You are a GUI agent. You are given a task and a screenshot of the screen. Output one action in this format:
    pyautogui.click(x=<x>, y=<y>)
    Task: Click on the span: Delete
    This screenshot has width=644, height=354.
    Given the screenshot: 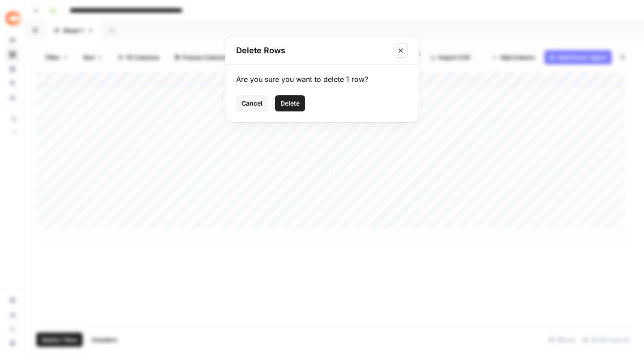 What is the action you would take?
    pyautogui.click(x=290, y=104)
    